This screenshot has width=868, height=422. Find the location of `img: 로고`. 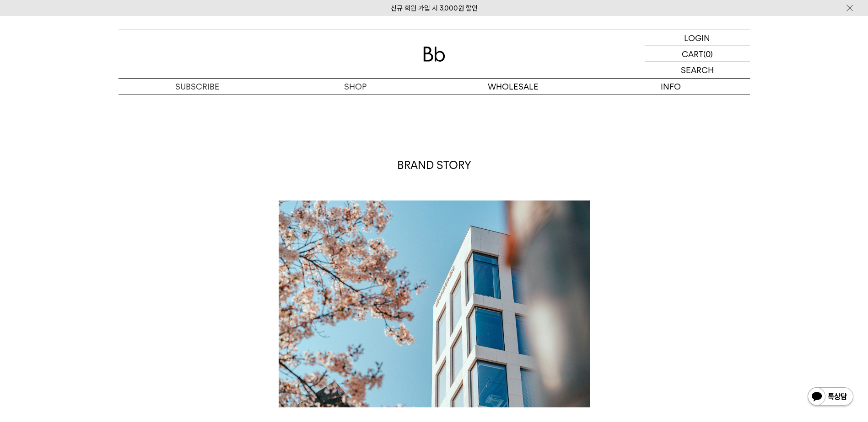

img: 로고 is located at coordinates (434, 54).